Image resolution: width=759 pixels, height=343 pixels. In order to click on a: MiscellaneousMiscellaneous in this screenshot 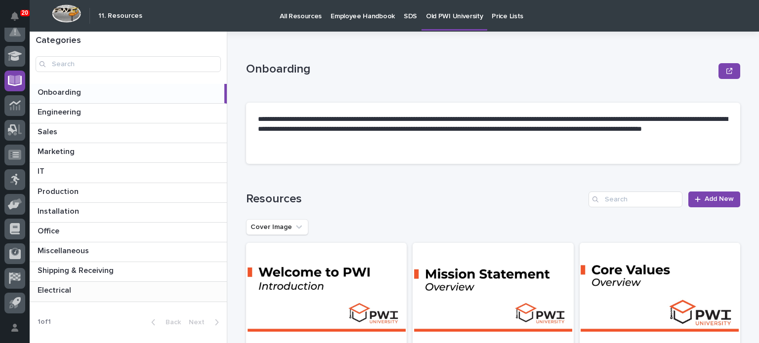, I will do `click(128, 252)`.